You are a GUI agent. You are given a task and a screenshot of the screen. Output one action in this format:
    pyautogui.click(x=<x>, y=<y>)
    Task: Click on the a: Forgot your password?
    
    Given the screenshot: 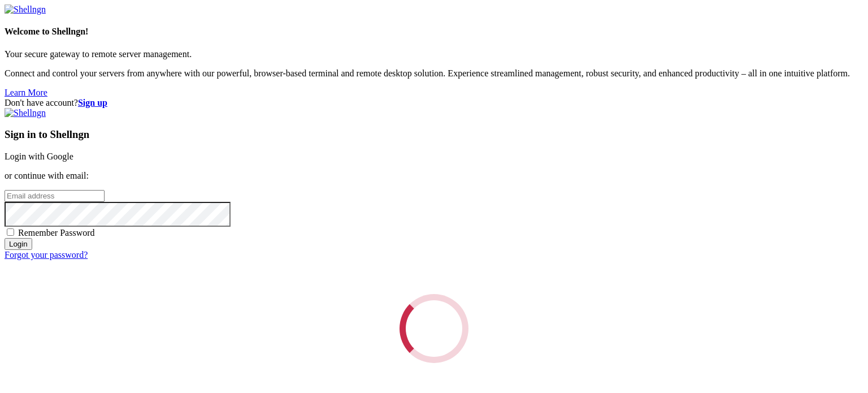 What is the action you would take?
    pyautogui.click(x=46, y=254)
    